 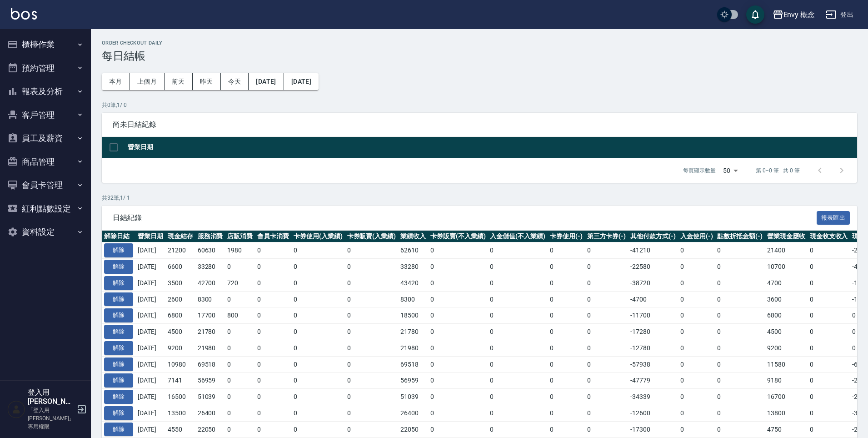 What do you see at coordinates (787, 299) in the screenshot?
I see `td: 3600` at bounding box center [787, 299].